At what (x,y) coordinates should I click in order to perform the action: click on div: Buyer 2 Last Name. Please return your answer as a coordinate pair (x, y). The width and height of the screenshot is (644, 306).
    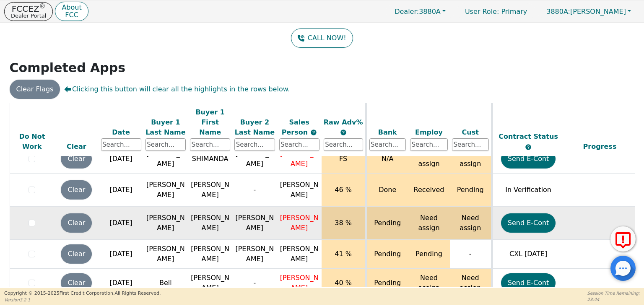
    Looking at the image, I should click on (254, 127).